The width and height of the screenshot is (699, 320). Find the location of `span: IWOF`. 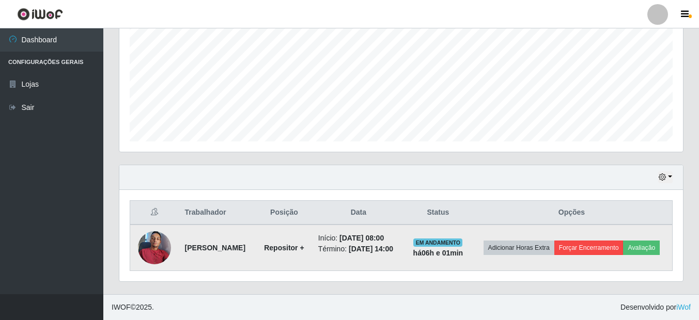

span: IWOF is located at coordinates (121, 307).